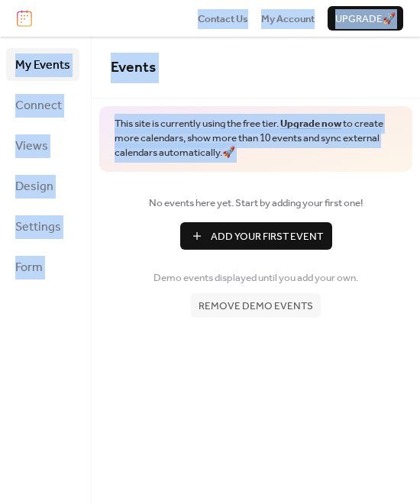 The height and width of the screenshot is (504, 420). What do you see at coordinates (34, 186) in the screenshot?
I see `span: Design` at bounding box center [34, 186].